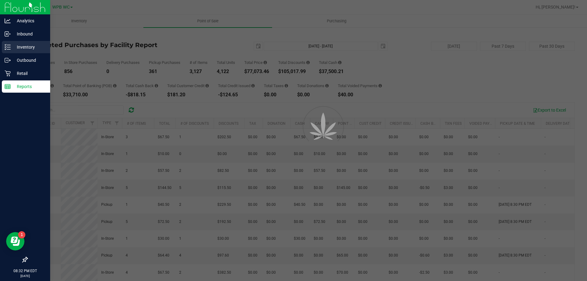 The width and height of the screenshot is (587, 281). What do you see at coordinates (29, 21) in the screenshot?
I see `p: Analytics` at bounding box center [29, 21].